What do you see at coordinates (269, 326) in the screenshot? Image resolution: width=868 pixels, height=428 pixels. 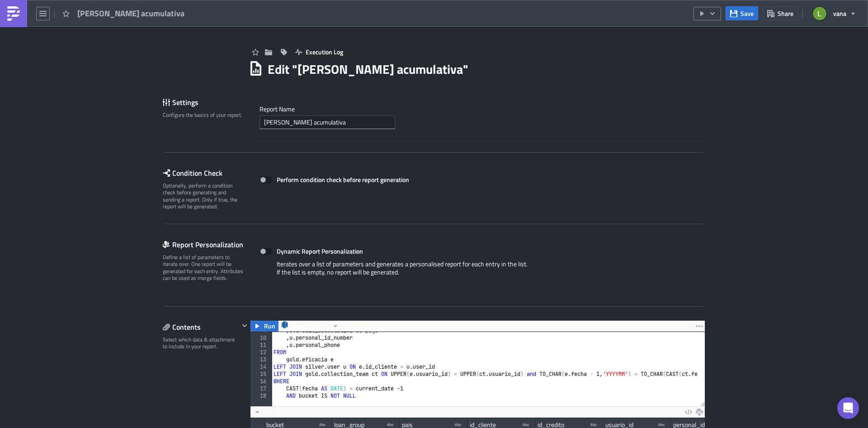 I see `span: Run` at bounding box center [269, 326].